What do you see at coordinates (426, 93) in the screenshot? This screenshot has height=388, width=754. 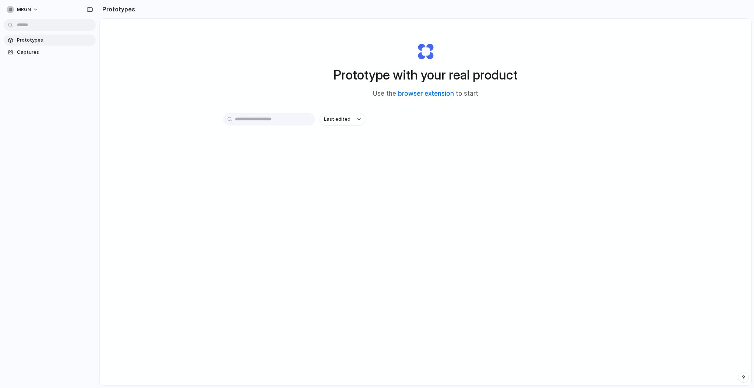 I see `a: browser extension` at bounding box center [426, 93].